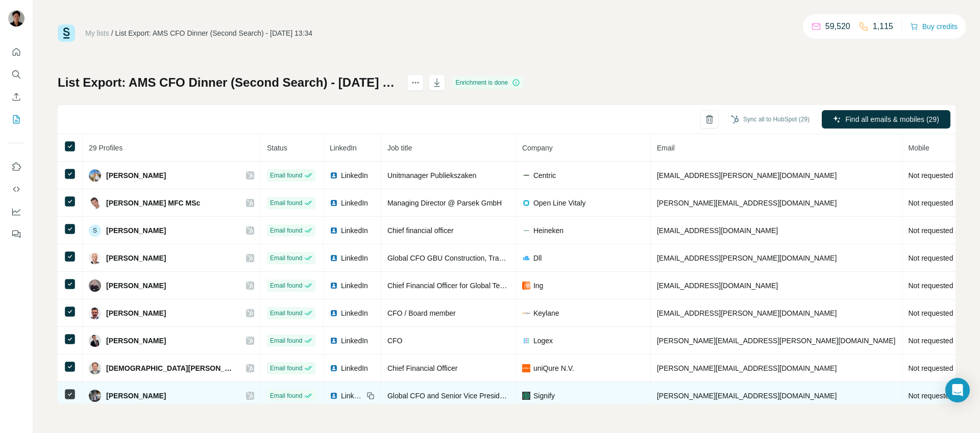 Image resolution: width=980 pixels, height=433 pixels. What do you see at coordinates (883, 27) in the screenshot?
I see `p: 1,115` at bounding box center [883, 27].